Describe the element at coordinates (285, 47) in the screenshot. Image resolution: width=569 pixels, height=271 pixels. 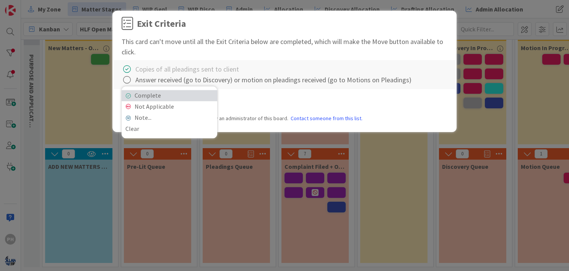
I see `div: This card can't move until all the Exit Criteria below are completed, which will make the Move bu...` at that location.